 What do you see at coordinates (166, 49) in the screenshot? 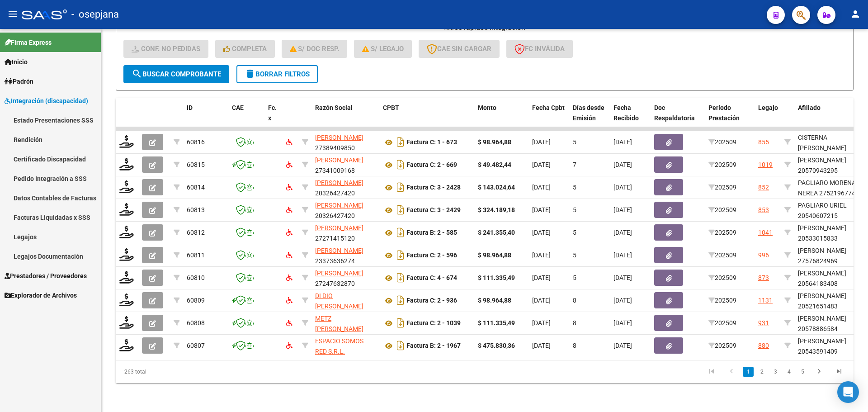
I see `button: Conf. no pedidas` at bounding box center [166, 49].